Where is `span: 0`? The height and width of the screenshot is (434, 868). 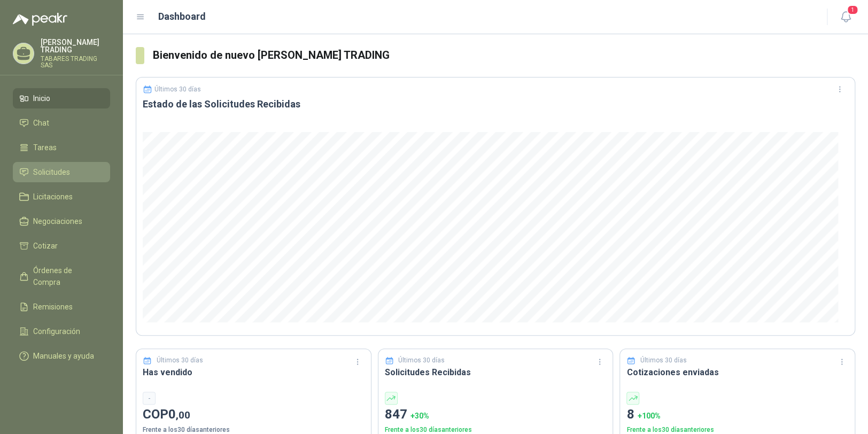
span: 0 is located at coordinates (179, 414).